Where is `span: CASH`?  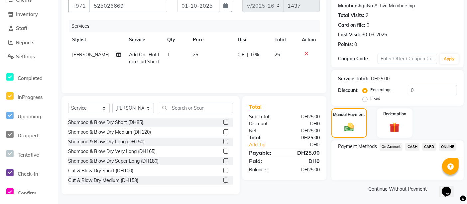
span: CASH is located at coordinates (412, 146).